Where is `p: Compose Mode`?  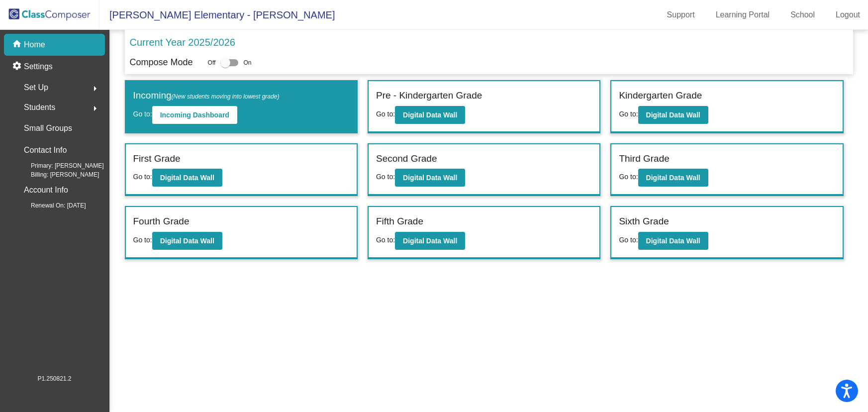 p: Compose Mode is located at coordinates (161, 62).